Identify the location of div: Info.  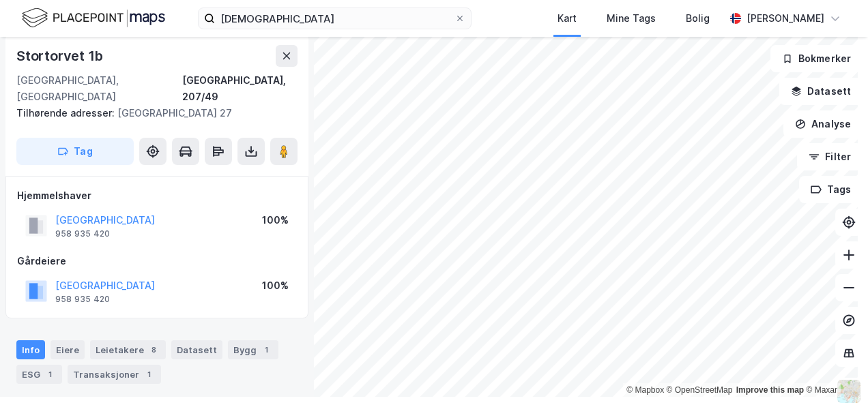
(30, 350).